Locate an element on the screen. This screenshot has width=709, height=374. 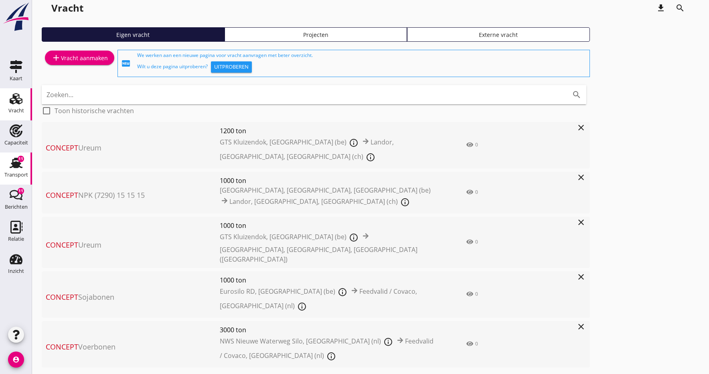
button: Uitproberen is located at coordinates (232, 67).